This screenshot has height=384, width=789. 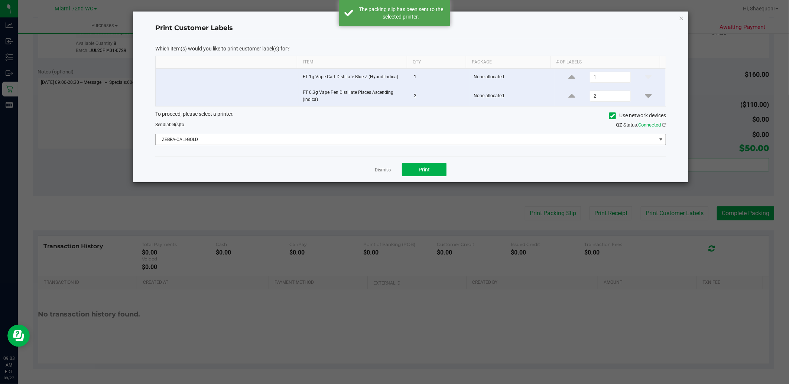 I want to click on th: Package, so click(x=508, y=62).